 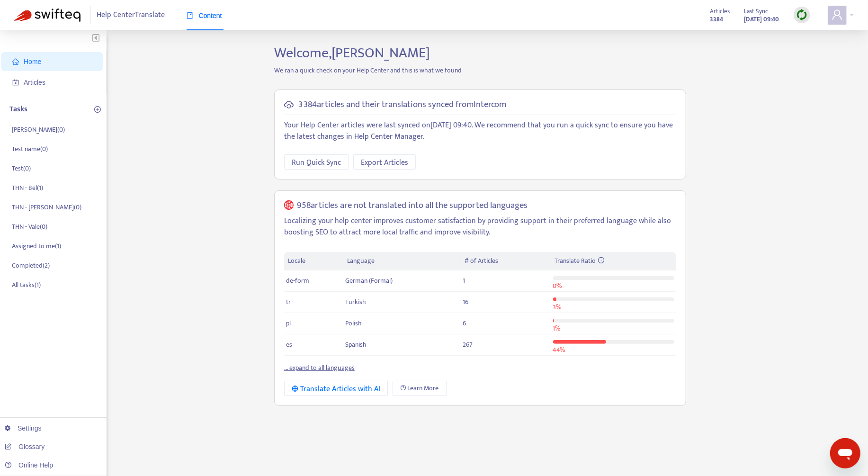 I want to click on button: Translate Articles with AI, so click(x=336, y=388).